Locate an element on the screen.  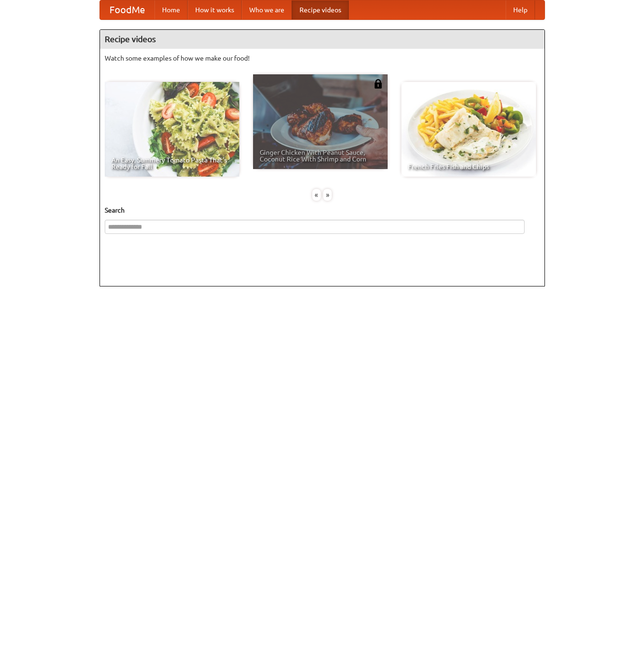
a: Home is located at coordinates (171, 10).